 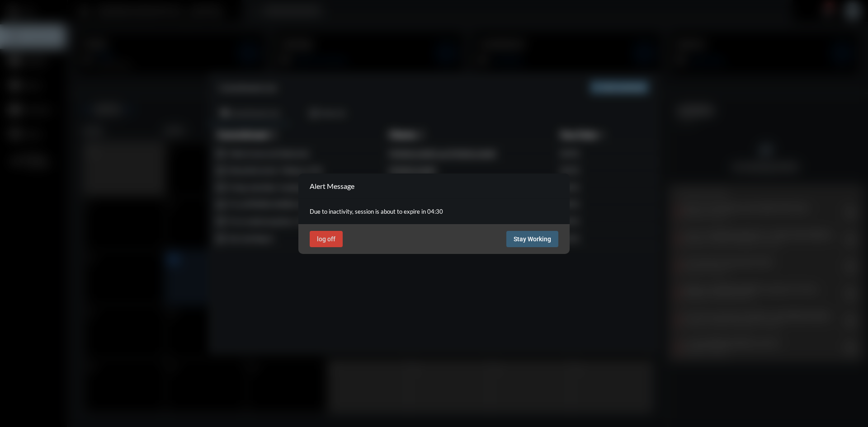 What do you see at coordinates (434, 211) in the screenshot?
I see `p: Due to inactivity, session is about to expire in 04:30` at bounding box center [434, 211].